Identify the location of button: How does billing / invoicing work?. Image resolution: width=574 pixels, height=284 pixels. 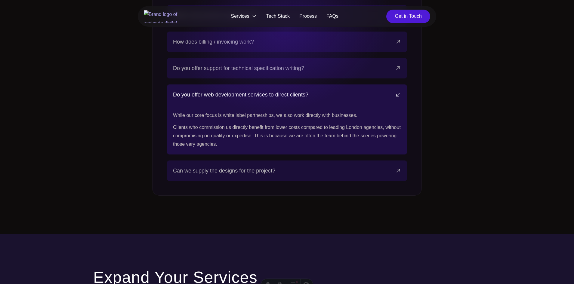
(287, 42).